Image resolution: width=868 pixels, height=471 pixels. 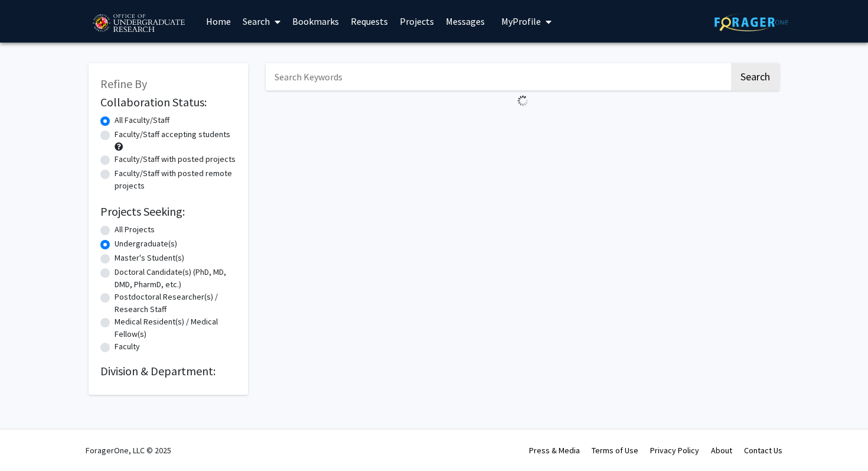 What do you see at coordinates (175, 328) in the screenshot?
I see `label: Medical Resident(s) / Medical Fellow(s)` at bounding box center [175, 328].